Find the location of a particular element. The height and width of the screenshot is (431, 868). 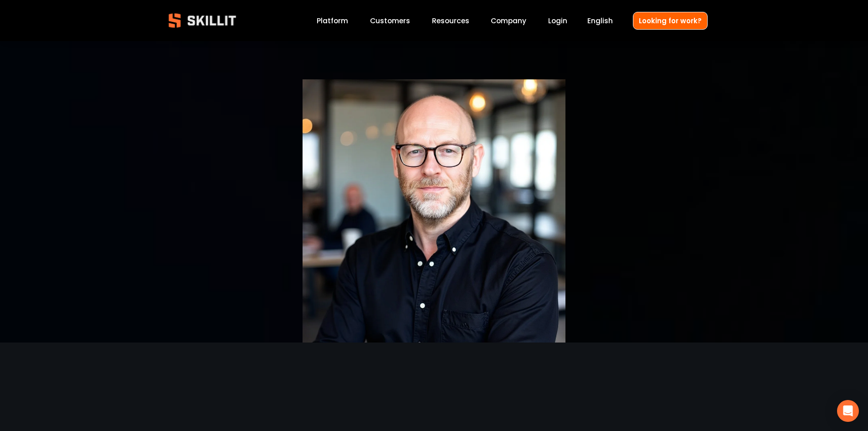

img: Skillit is located at coordinates (202, 20).